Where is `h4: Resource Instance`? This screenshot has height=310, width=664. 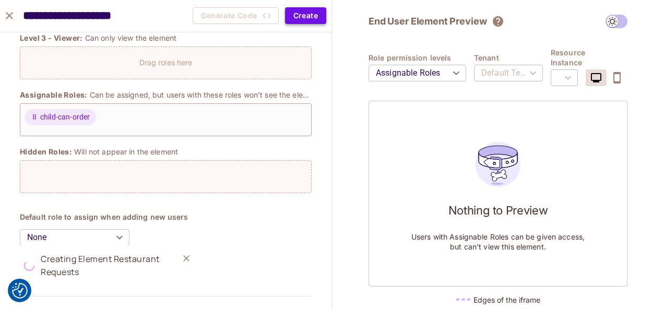
h4: Resource Instance is located at coordinates (568, 57).